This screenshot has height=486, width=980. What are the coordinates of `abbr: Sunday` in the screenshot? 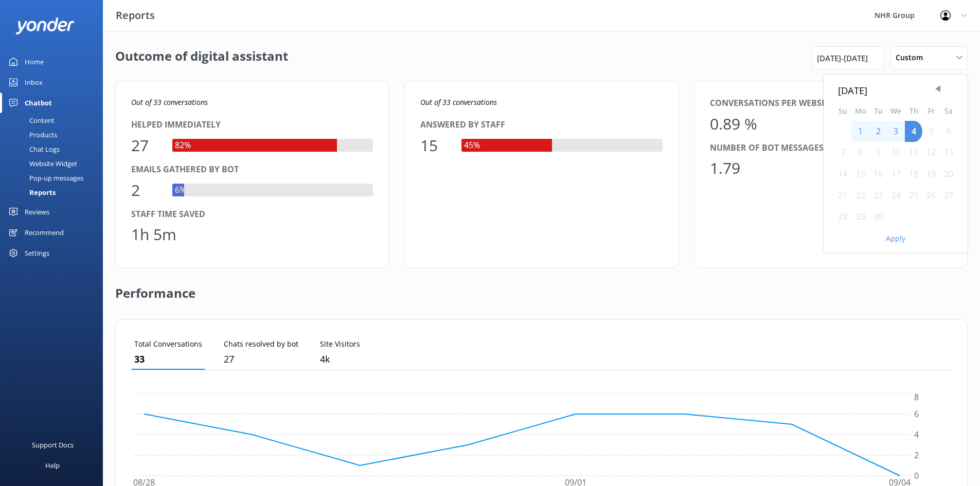 It's located at (843, 110).